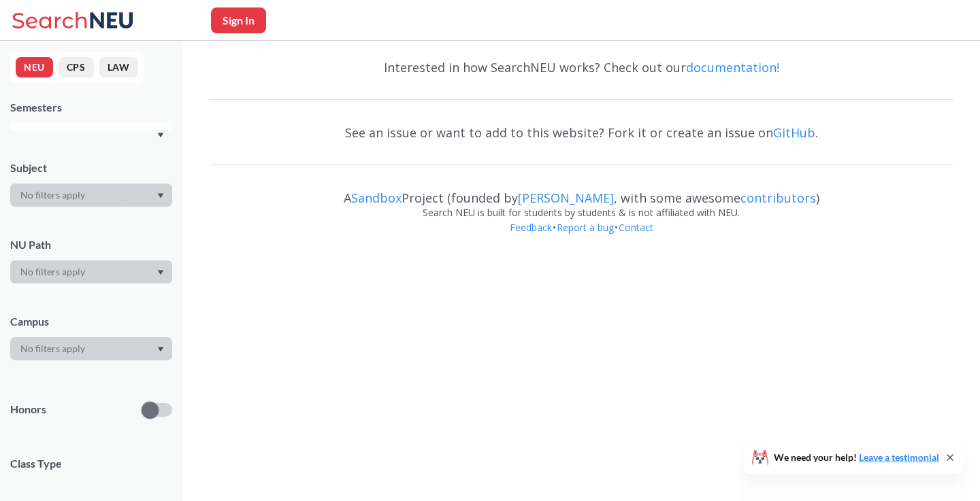  Describe the element at coordinates (582, 133) in the screenshot. I see `div: See an issue or want to add to this website? Fork it or create an issue on .` at that location.